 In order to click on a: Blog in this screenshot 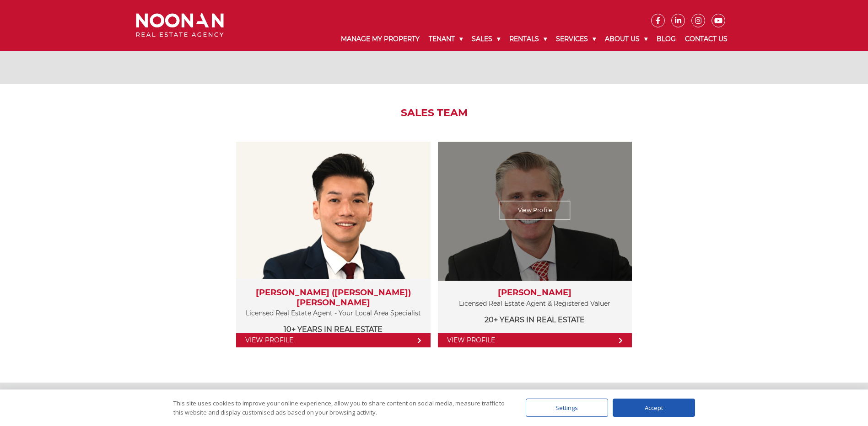, I will do `click(666, 39)`.